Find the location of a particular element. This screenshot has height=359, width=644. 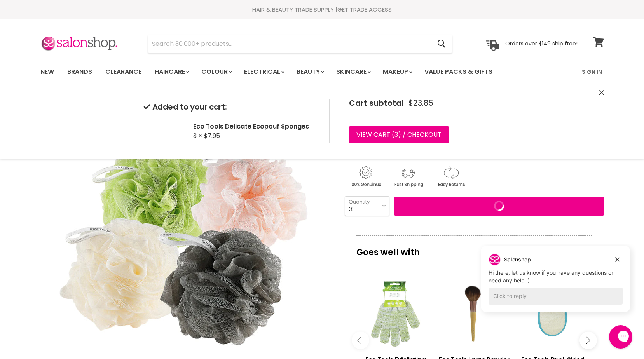

span: 3 × is located at coordinates (198, 136).